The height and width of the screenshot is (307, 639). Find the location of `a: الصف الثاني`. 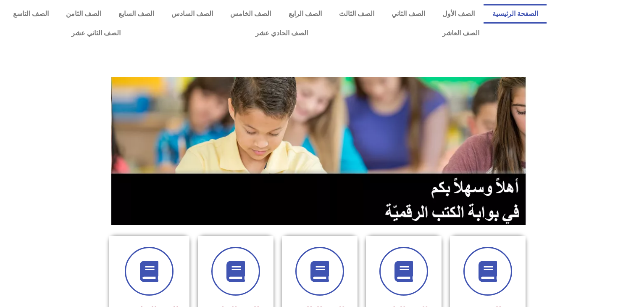

a: الصف الثاني is located at coordinates (408, 14).